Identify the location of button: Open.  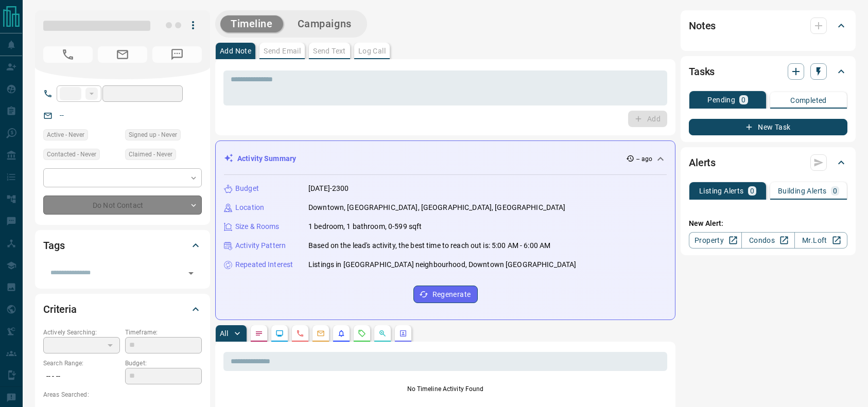
(191, 273).